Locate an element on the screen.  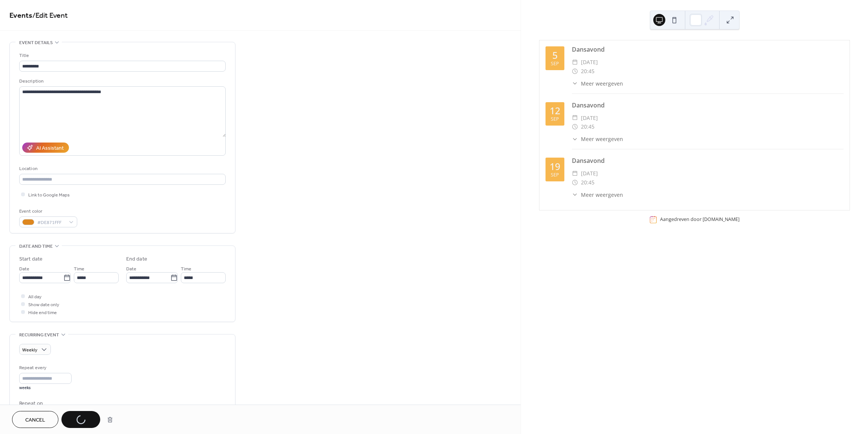
span: Weekly is located at coordinates (30, 350).